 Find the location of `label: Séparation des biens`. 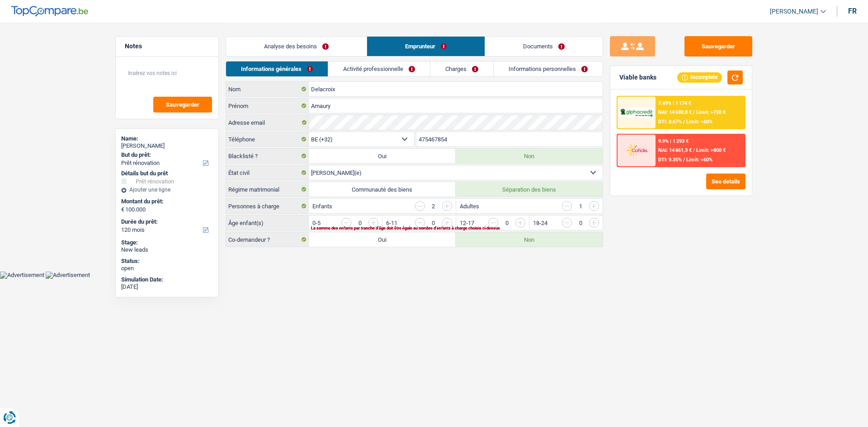

label: Séparation des biens is located at coordinates (529, 190).